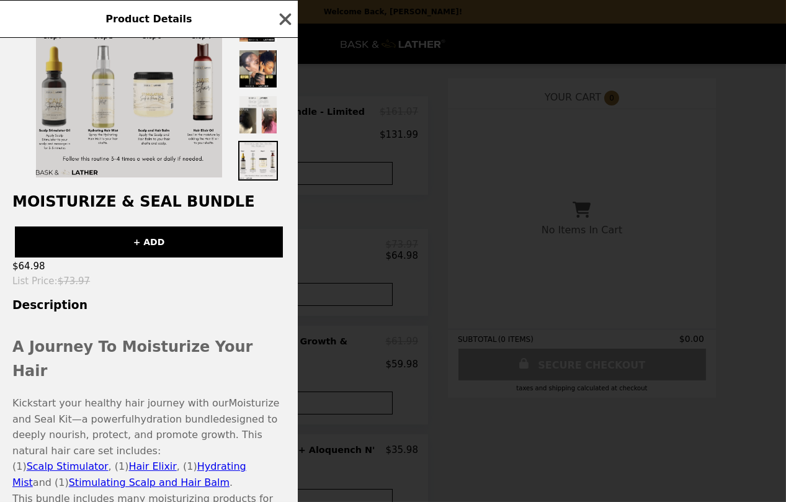 The image size is (786, 502). Describe the element at coordinates (176, 419) in the screenshot. I see `span: hydration bundle` at that location.